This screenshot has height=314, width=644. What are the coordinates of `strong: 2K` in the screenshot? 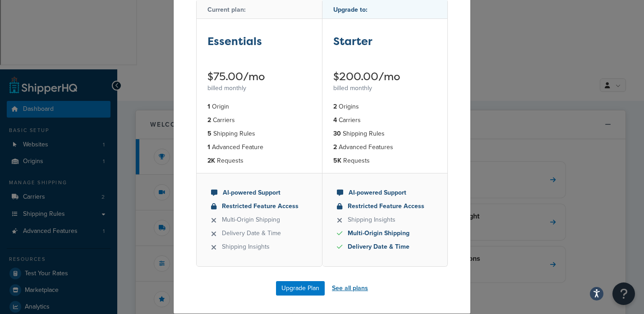 It's located at (211, 161).